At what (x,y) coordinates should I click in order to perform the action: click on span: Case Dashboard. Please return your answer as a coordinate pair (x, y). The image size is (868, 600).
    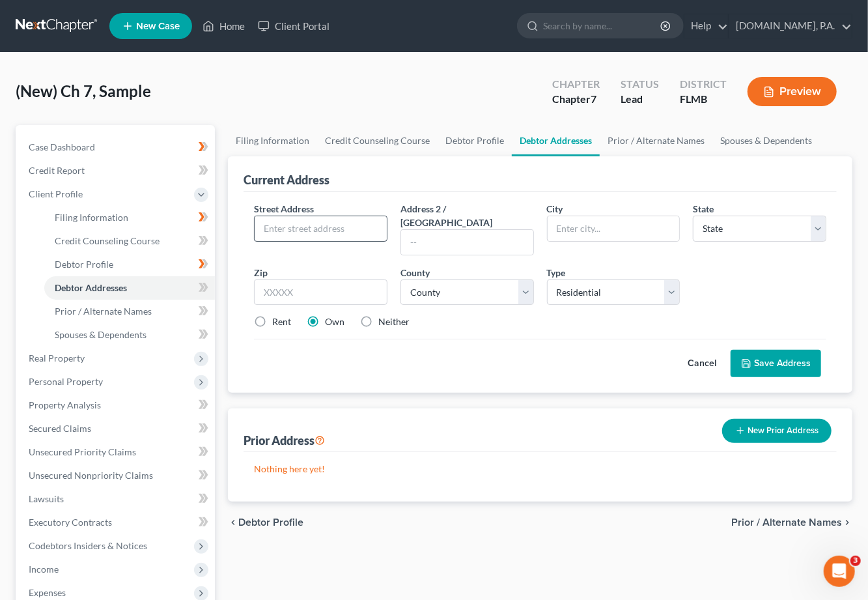
    Looking at the image, I should click on (62, 146).